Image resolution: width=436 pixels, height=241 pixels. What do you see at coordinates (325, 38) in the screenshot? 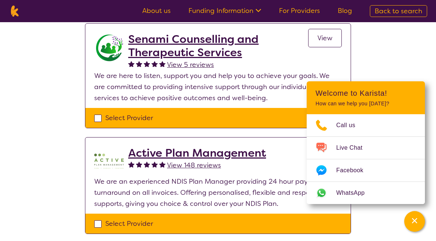
I see `span: View` at bounding box center [325, 38].